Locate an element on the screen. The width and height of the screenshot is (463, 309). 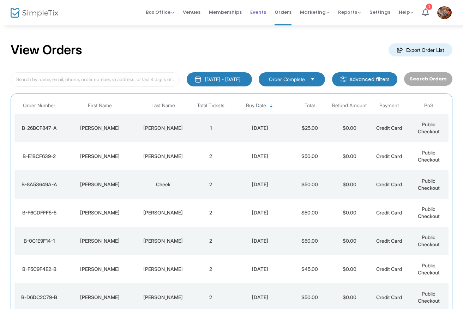
div: MINDY is located at coordinates (99, 241).